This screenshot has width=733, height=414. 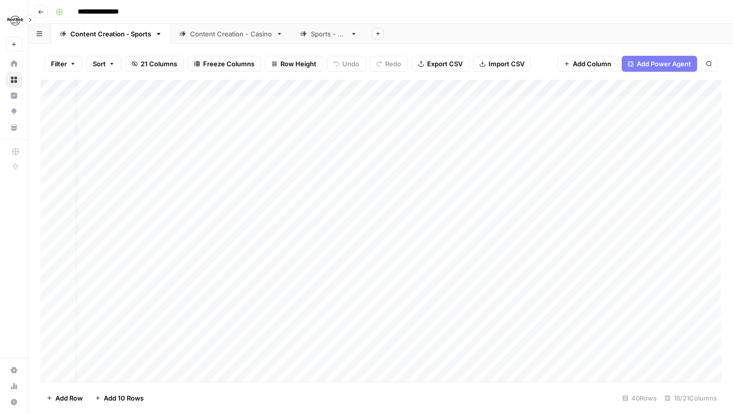 I want to click on span: Export CSV, so click(x=444, y=64).